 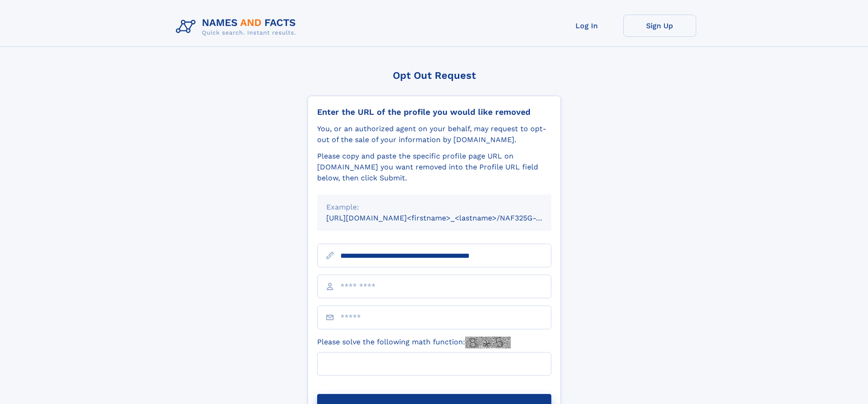 I want to click on label: Please solve the following math function:, so click(x=414, y=342).